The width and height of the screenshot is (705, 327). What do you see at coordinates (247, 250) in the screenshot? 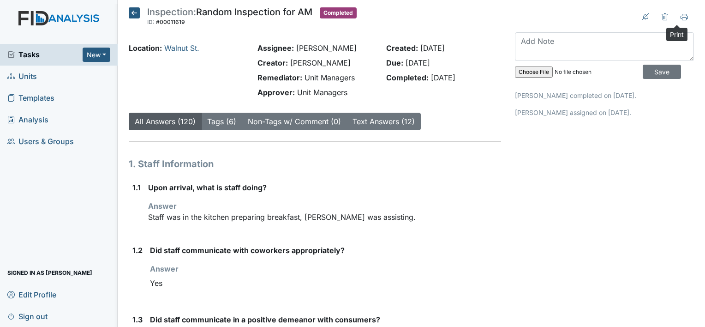
I see `label: Did staff communicate with coworkers appropriately?` at bounding box center [247, 250].